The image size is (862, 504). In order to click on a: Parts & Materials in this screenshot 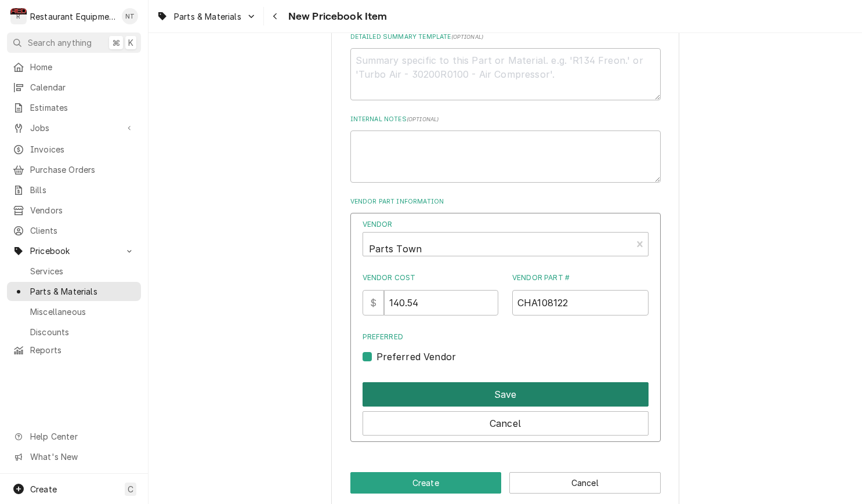, I will do `click(74, 291)`.